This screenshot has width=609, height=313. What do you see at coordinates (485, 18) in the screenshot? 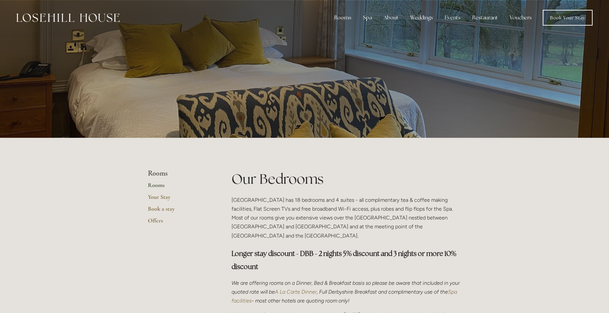
I see `div: Restaurant` at bounding box center [485, 18].